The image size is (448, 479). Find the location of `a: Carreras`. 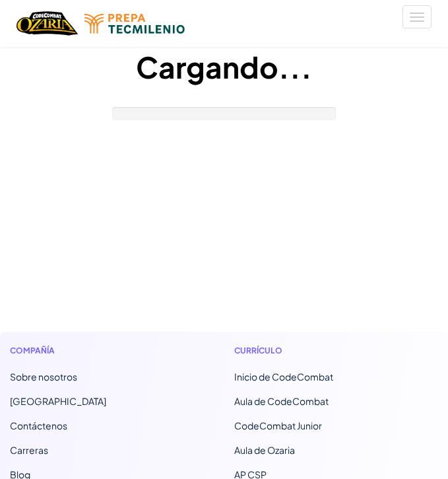

a: Carreras is located at coordinates (29, 449).